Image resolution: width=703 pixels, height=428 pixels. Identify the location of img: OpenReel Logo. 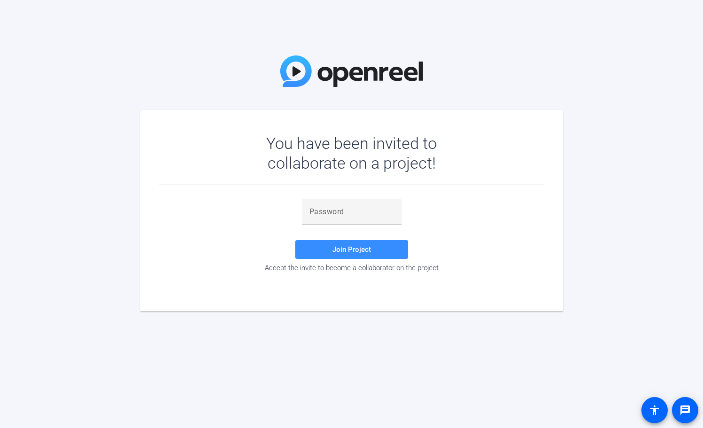
(352, 71).